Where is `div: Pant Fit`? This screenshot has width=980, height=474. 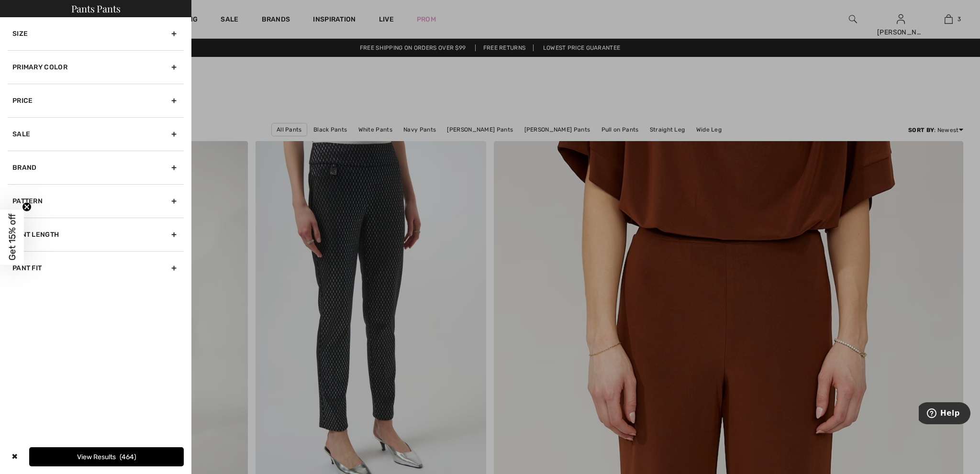
div: Pant Fit is located at coordinates (96, 268).